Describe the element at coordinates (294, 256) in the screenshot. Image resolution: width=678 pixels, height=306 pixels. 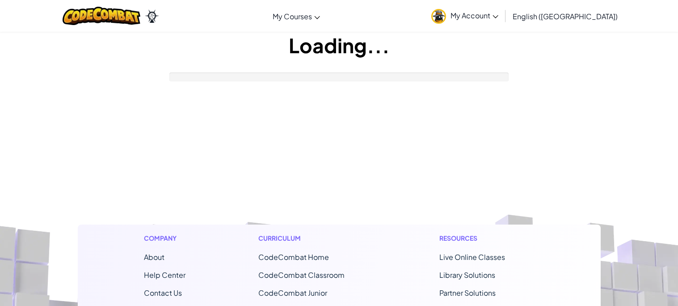
I see `span: CodeCombat Home` at that location.